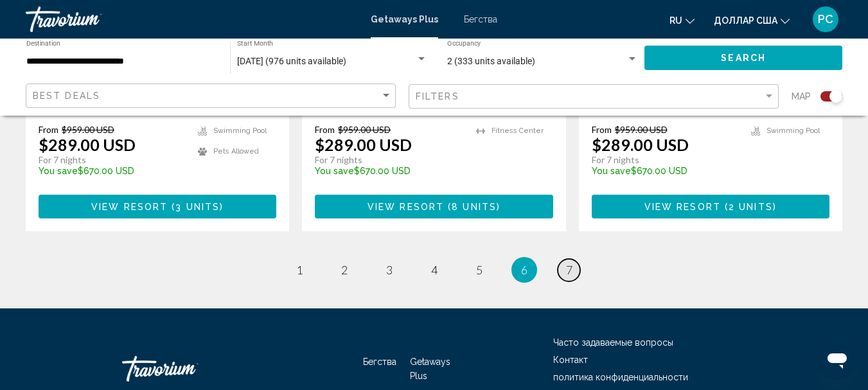 The height and width of the screenshot is (390, 868). I want to click on span: Best Deals, so click(66, 96).